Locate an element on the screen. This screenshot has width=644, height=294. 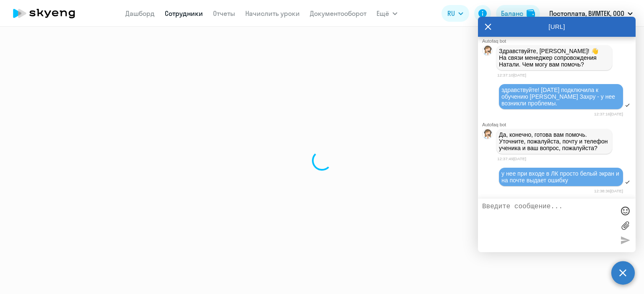
p: Да, конечно, готова вам помочь. Уточните, пожалуйста, почту и телефон ученика и ваш вопрос, пожал... is located at coordinates (554, 142).